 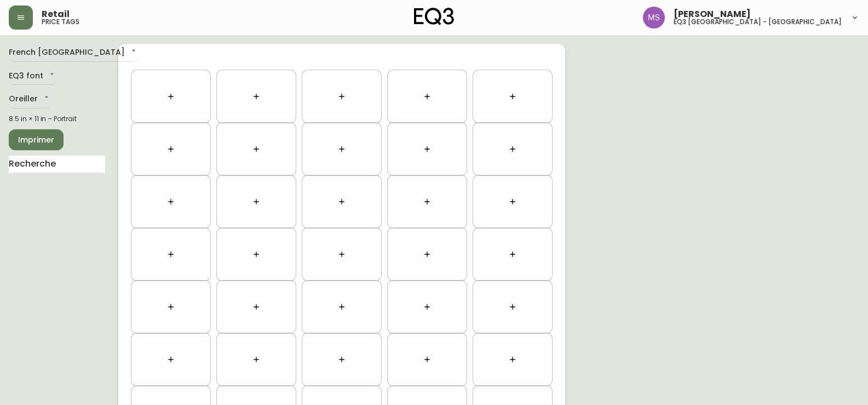 I want to click on img: 1b6e43211f6f3cc0b0729c9049b8e7af, so click(x=654, y=17).